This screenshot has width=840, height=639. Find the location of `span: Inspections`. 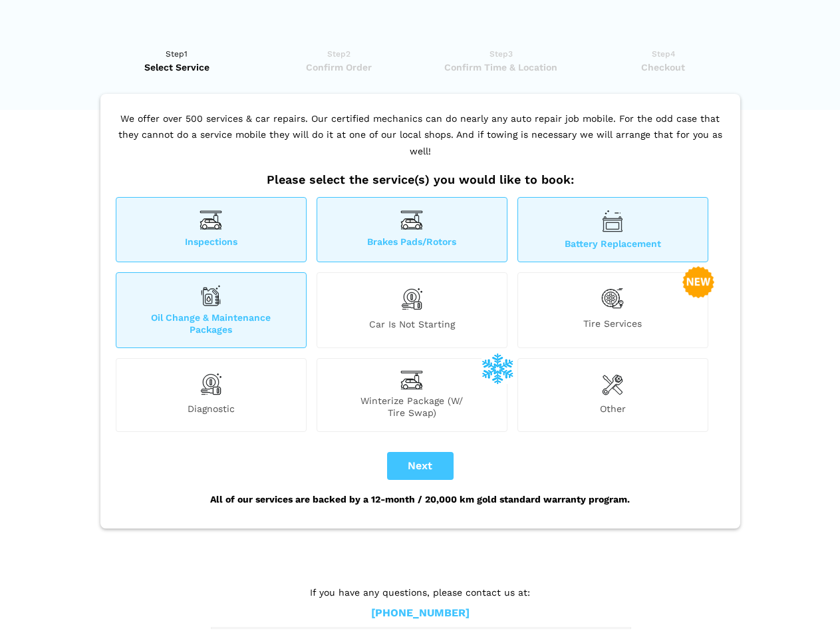

span: Inspections is located at coordinates (211, 242).